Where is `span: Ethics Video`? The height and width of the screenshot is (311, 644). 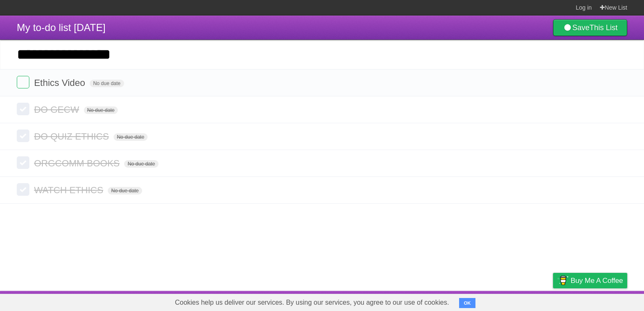
span: Ethics Video is located at coordinates (60, 83).